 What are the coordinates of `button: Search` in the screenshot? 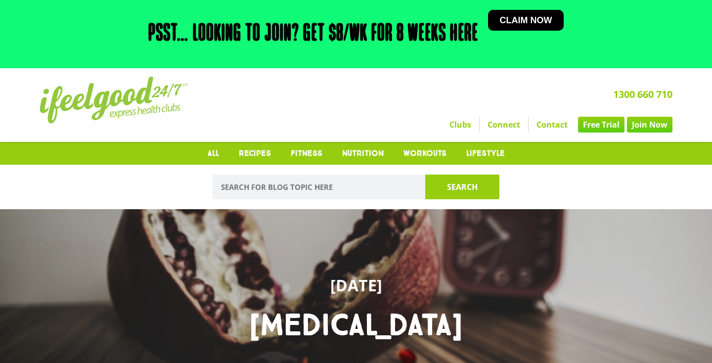 It's located at (462, 187).